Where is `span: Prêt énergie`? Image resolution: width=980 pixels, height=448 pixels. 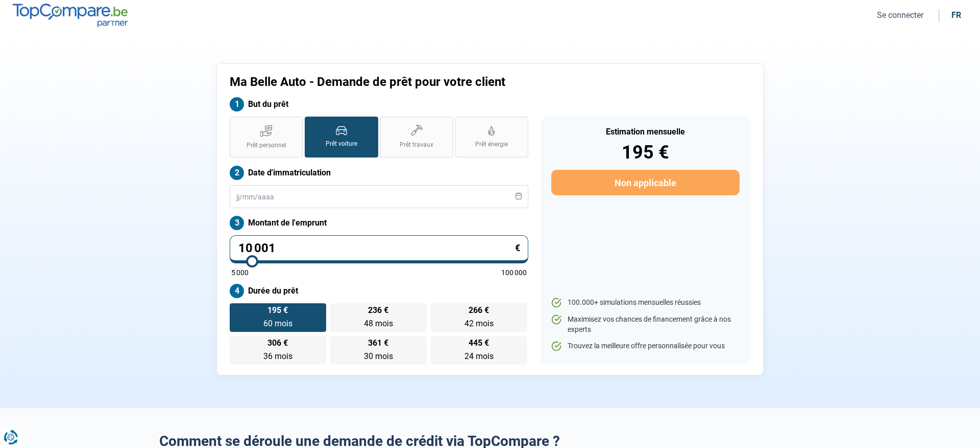 span: Prêt énergie is located at coordinates (491, 144).